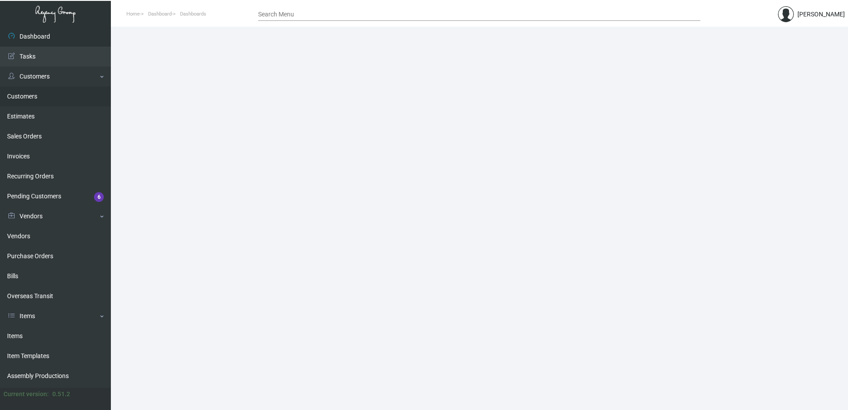  Describe the element at coordinates (26, 394) in the screenshot. I see `div: Current version:` at that location.